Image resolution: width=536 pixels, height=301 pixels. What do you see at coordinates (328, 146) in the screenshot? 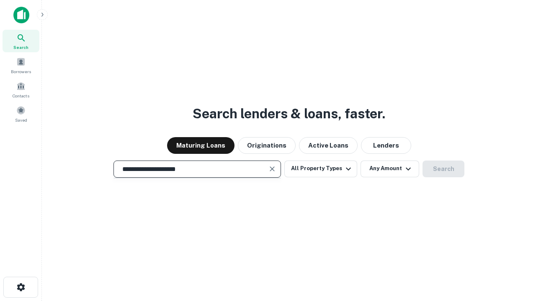
I see `button: Active Loans` at bounding box center [328, 146].